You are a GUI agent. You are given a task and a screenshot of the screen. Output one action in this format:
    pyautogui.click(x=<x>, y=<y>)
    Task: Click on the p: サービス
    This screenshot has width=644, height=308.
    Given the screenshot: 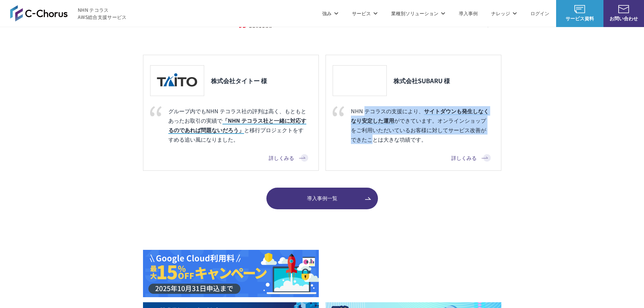 What is the action you would take?
    pyautogui.click(x=364, y=13)
    